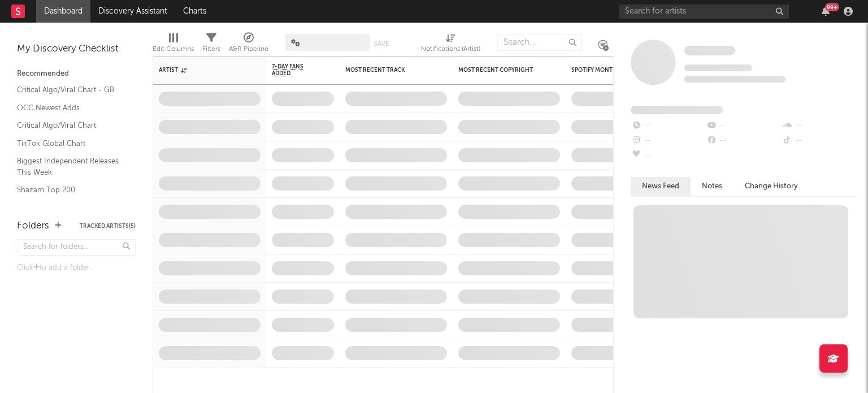 This screenshot has width=868, height=393. Describe the element at coordinates (71, 108) in the screenshot. I see `a: OCC Newest Adds` at that location.